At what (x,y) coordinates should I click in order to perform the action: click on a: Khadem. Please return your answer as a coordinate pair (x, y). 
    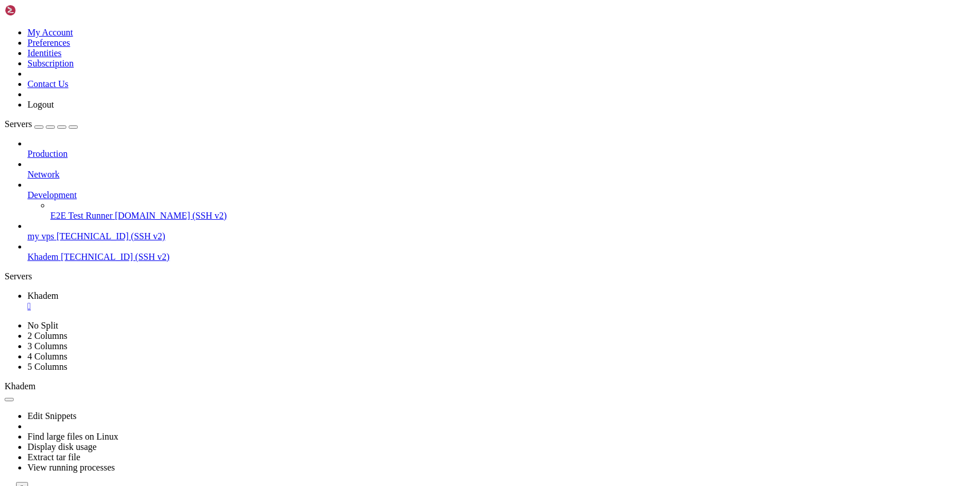
    Looking at the image, I should click on (501, 301).